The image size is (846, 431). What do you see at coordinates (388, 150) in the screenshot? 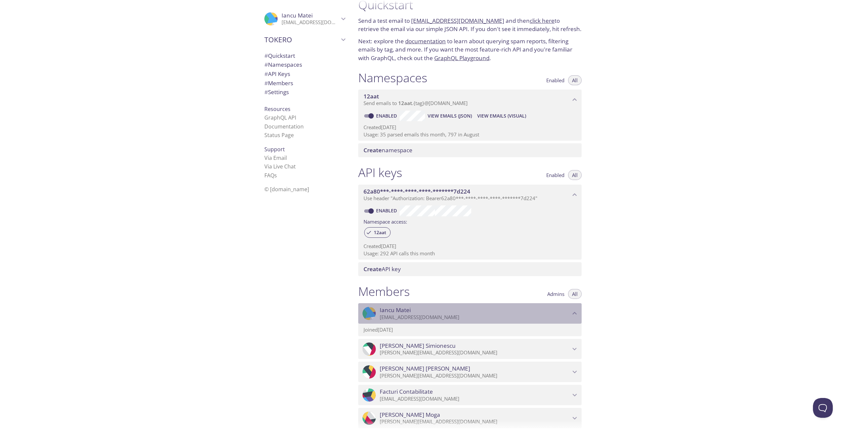
I see `span: namespace` at bounding box center [388, 150].